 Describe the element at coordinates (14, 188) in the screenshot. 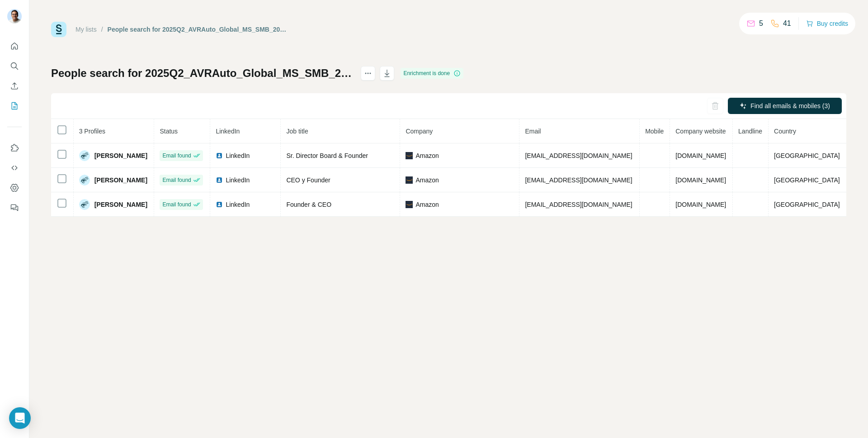

I see `button: Dashboard` at that location.